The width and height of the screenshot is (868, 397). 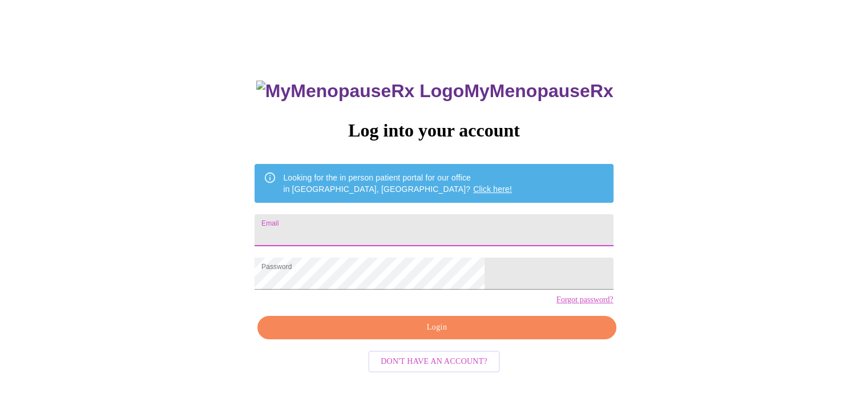 I want to click on button: Login, so click(x=436, y=327).